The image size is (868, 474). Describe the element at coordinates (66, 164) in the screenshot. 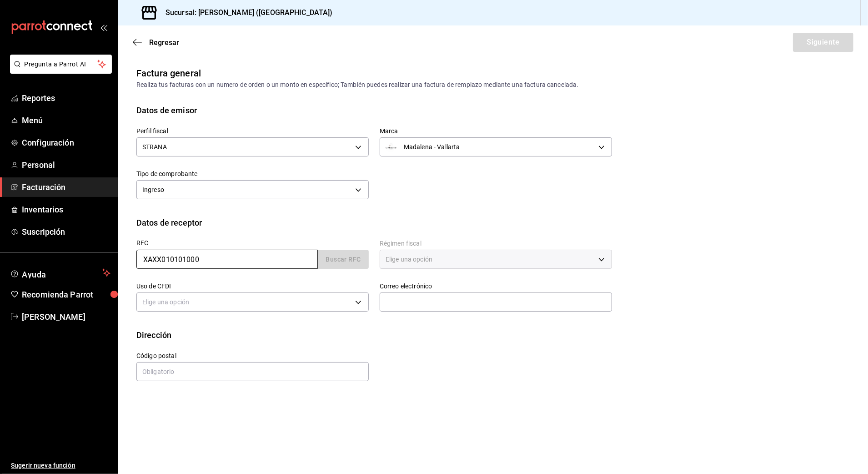

I see `span: Personal` at that location.